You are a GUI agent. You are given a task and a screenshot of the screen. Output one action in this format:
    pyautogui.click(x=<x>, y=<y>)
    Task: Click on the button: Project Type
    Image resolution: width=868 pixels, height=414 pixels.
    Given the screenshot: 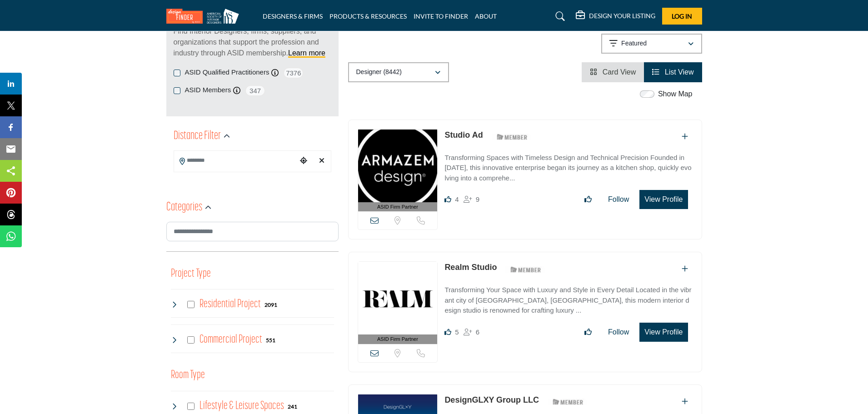 What is the action you would take?
    pyautogui.click(x=191, y=274)
    